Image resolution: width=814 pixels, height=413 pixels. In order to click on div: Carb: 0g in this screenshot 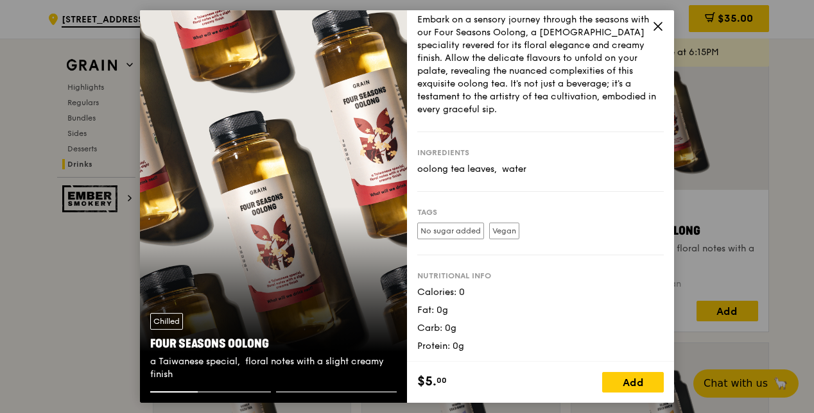, I will do `click(540, 329)`.